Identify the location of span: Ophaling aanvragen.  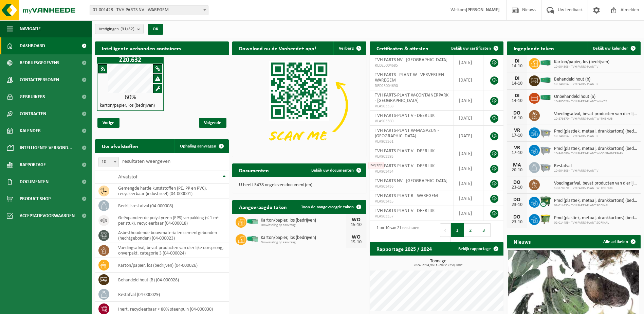
(198, 146).